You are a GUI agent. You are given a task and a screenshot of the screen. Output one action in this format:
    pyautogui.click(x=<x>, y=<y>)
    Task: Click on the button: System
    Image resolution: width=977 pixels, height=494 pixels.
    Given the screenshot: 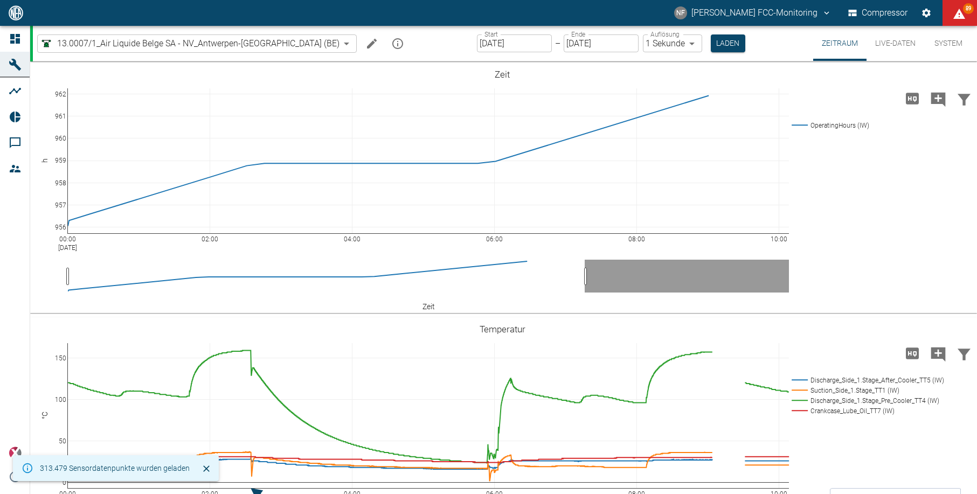 What is the action you would take?
    pyautogui.click(x=949, y=43)
    